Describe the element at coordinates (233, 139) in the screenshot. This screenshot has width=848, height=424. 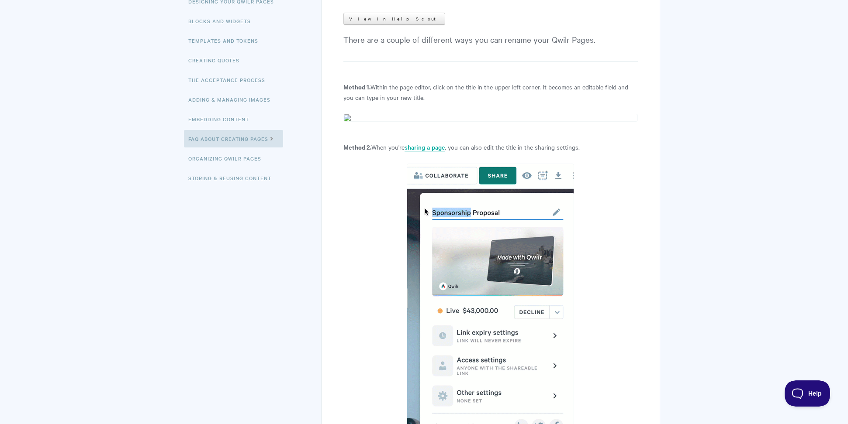
I see `a: FAQ About Creating Pages` at that location.